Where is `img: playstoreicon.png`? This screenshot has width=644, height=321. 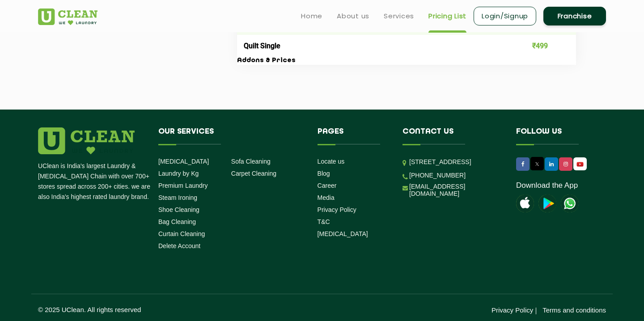 img: playstoreicon.png is located at coordinates (547, 203).